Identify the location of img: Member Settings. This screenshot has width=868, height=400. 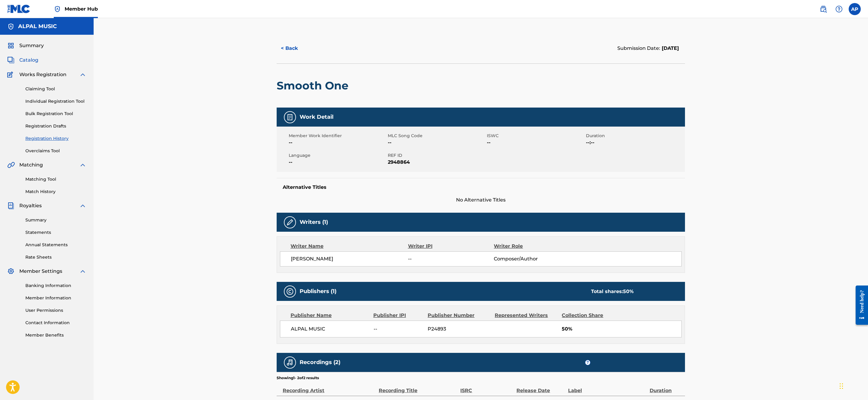
(11, 271).